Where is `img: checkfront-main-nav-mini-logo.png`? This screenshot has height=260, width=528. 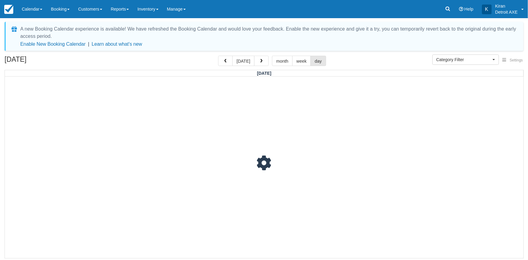 img: checkfront-main-nav-mini-logo.png is located at coordinates (9, 9).